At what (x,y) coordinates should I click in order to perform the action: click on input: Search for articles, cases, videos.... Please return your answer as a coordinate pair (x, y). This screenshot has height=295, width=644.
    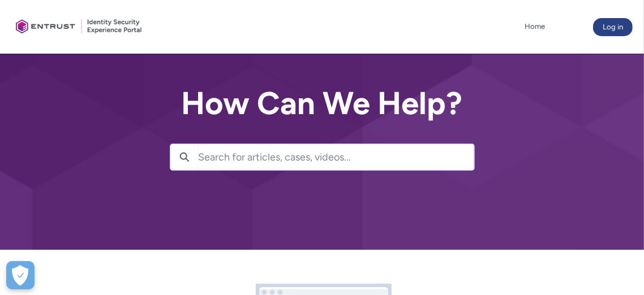
    Looking at the image, I should click on (336, 157).